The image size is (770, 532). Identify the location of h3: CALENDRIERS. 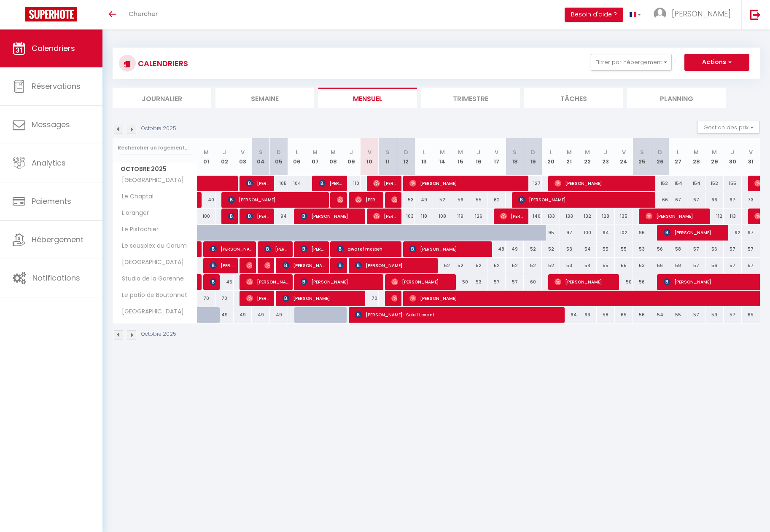
(162, 63).